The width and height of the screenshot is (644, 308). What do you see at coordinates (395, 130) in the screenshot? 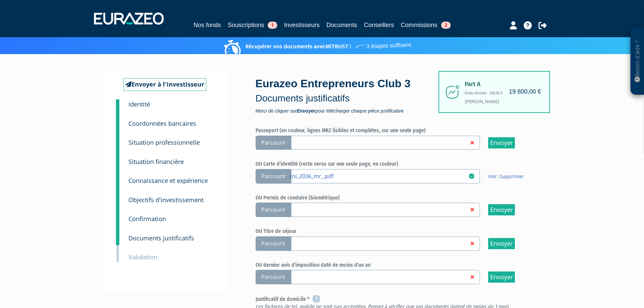
I see `h6: Passeport (en couleur, lignes MRZ lisibles et complètes, sur une seule page)` at bounding box center [395, 130].